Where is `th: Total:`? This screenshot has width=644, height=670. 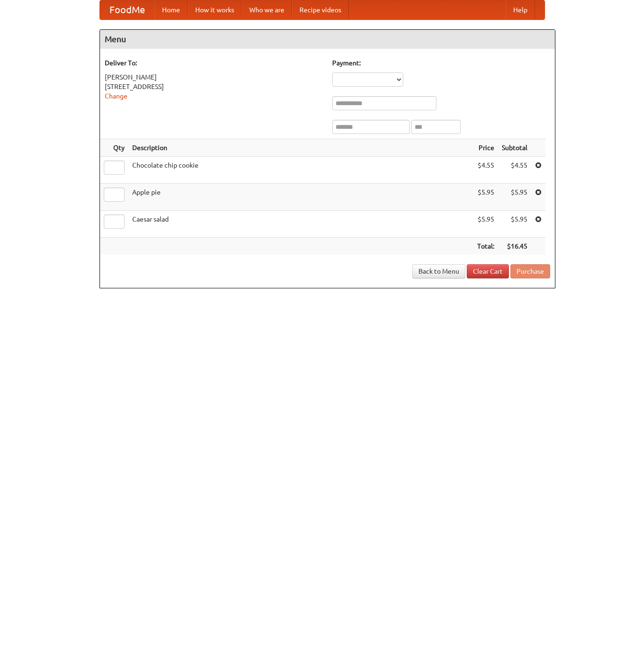
th: Total: is located at coordinates (485, 246).